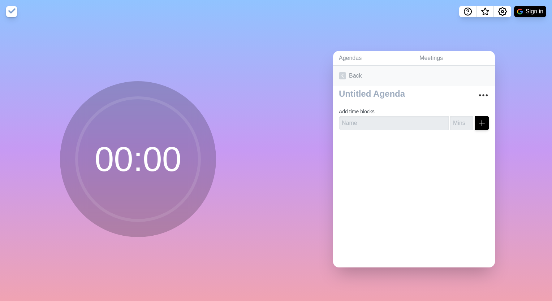  What do you see at coordinates (468, 12) in the screenshot?
I see `button: Help` at bounding box center [468, 12].